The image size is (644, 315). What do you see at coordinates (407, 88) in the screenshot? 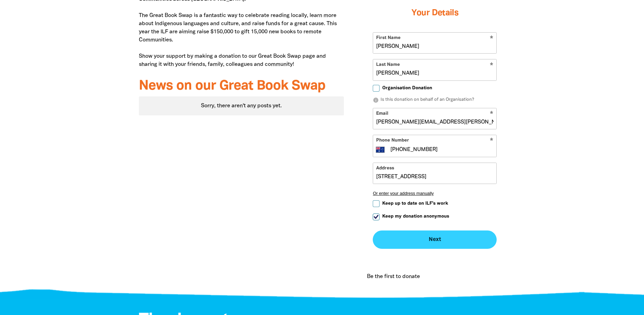
I see `span: Organisation Donation` at bounding box center [407, 88].